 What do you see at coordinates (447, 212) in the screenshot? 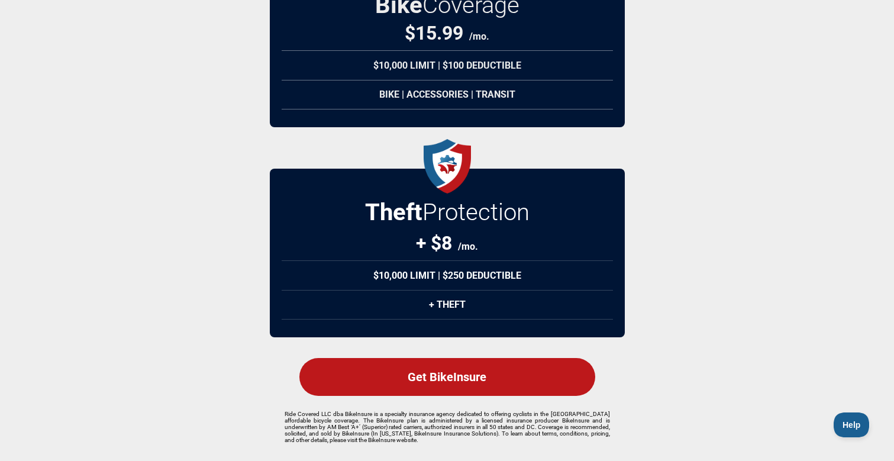
I see `h2: Protection` at bounding box center [447, 212].